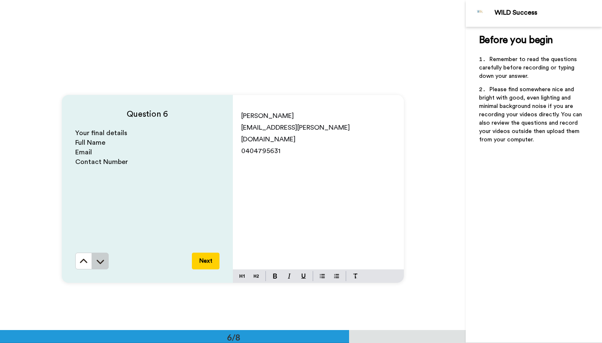  What do you see at coordinates (206, 261) in the screenshot?
I see `button: Next` at bounding box center [206, 261].